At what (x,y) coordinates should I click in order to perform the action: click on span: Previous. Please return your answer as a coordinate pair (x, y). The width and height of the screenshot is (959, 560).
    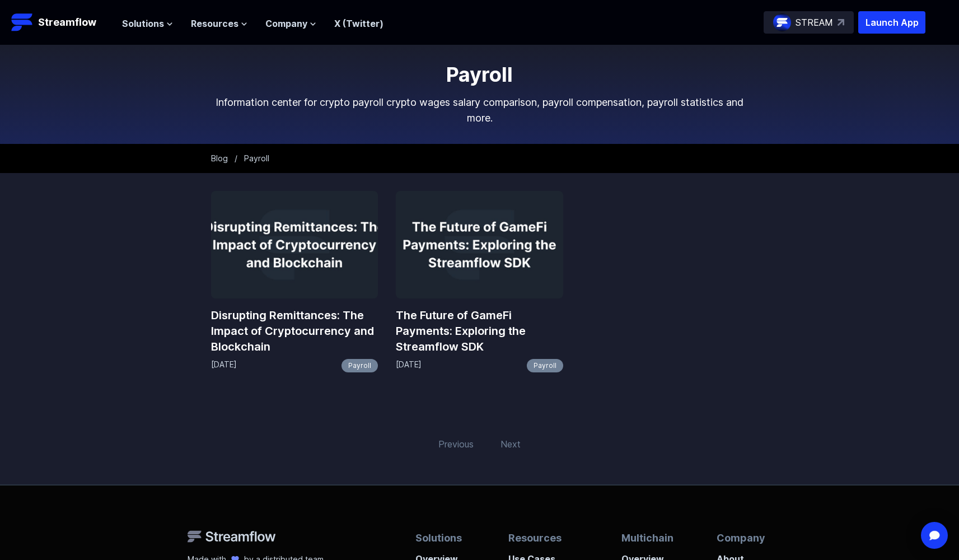
    Looking at the image, I should click on (456, 444).